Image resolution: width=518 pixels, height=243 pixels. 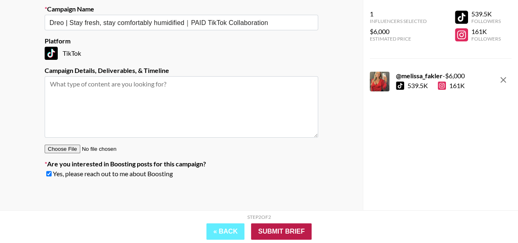 What do you see at coordinates (259, 217) in the screenshot?
I see `div: Step 2 of 2` at bounding box center [259, 217].